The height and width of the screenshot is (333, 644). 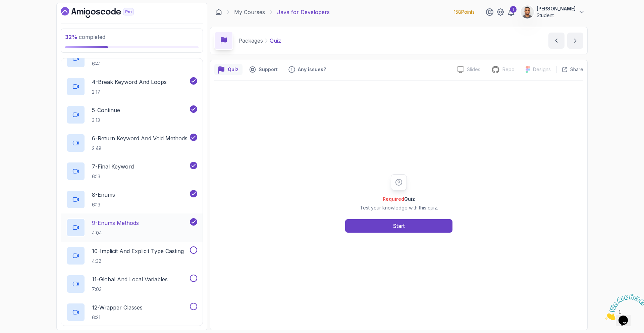 What do you see at coordinates (513, 9) in the screenshot?
I see `div: 1` at bounding box center [513, 9].